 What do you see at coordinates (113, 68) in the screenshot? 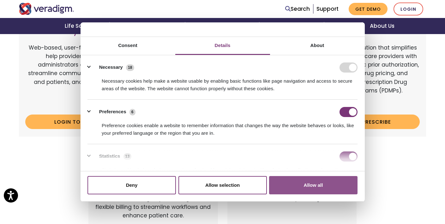
I see `button: Necessary (18)` at bounding box center [113, 68].